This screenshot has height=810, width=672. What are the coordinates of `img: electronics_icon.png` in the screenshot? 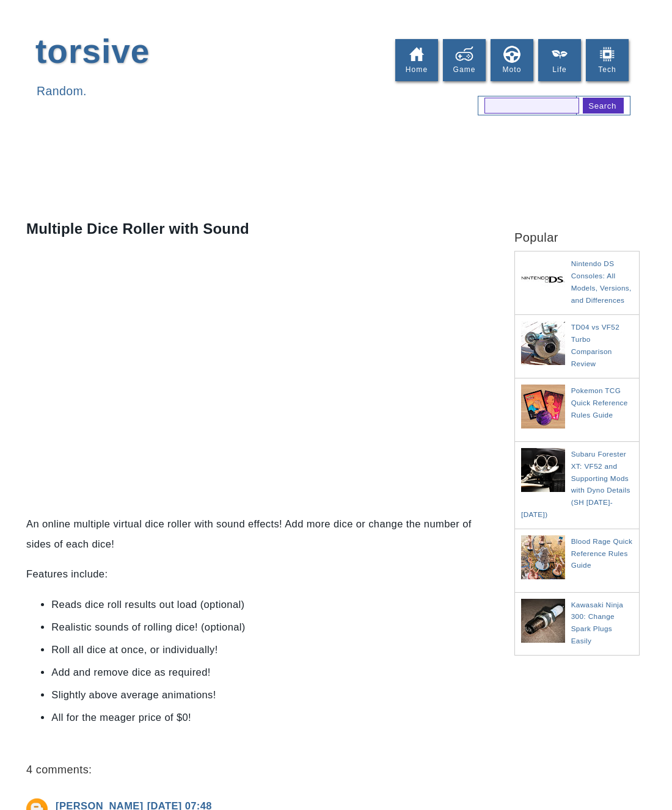 It's located at (607, 55).